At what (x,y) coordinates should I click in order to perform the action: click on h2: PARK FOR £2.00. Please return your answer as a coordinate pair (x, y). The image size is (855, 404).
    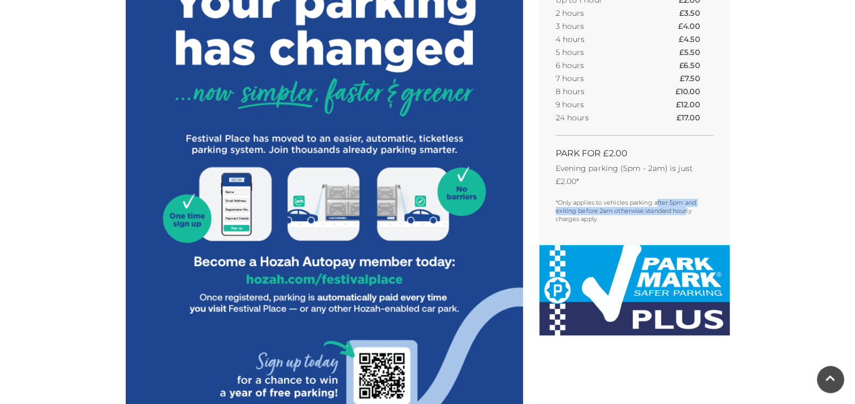
    Looking at the image, I should click on (634, 153).